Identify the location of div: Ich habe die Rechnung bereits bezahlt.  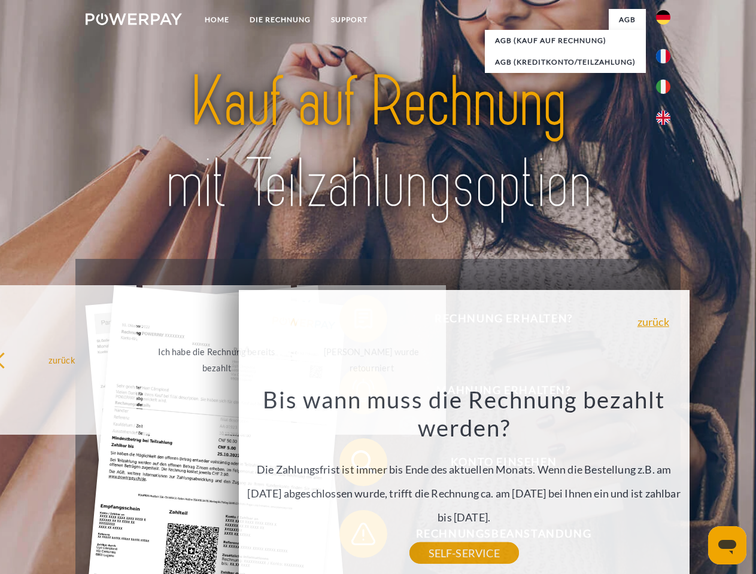
(217, 360).